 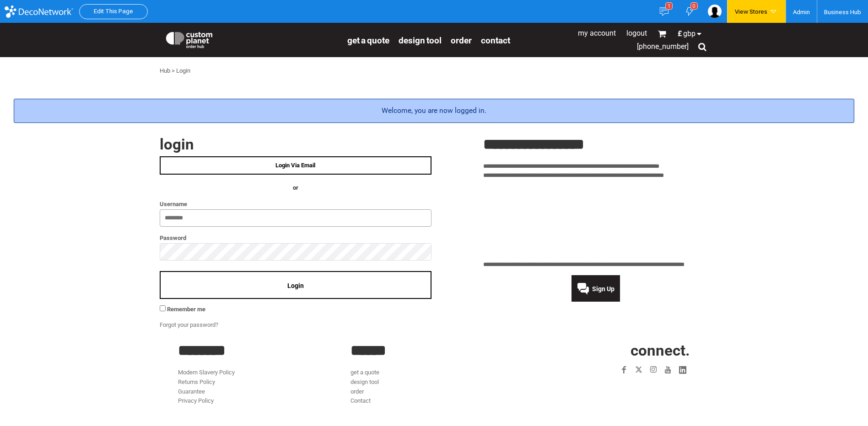 What do you see at coordinates (597, 33) in the screenshot?
I see `a: My Account` at bounding box center [597, 33].